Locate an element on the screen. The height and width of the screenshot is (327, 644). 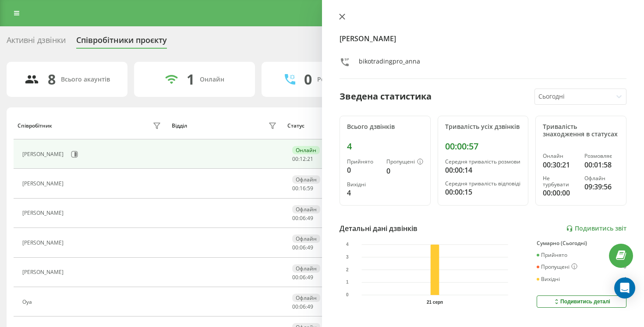
div: Не турбувати is located at coordinates (560, 182).